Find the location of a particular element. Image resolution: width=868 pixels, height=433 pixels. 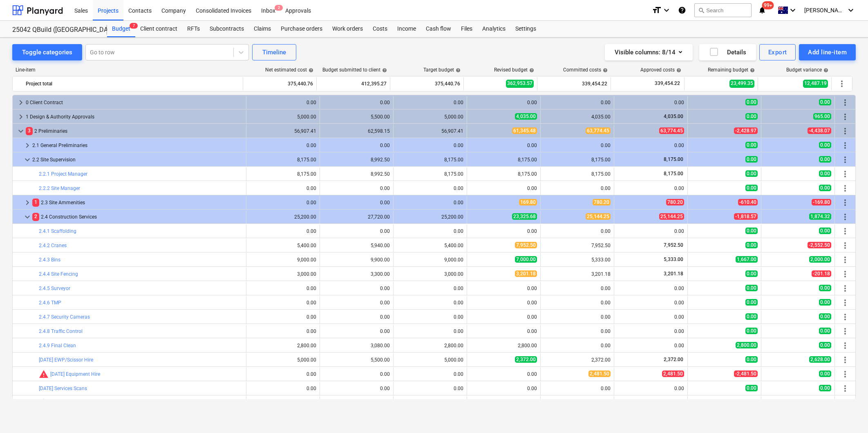

span: 23,499.35 is located at coordinates (741, 83).